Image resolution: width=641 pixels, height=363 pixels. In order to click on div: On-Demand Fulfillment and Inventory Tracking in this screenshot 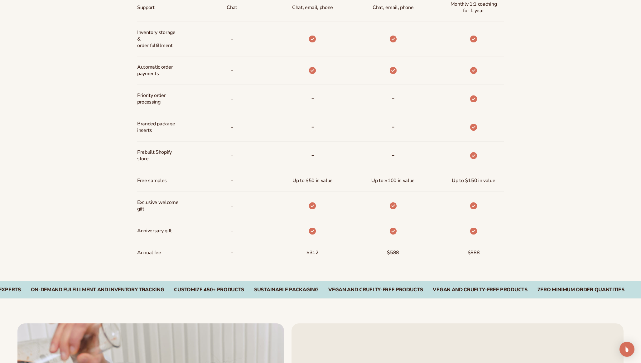, I will do `click(98, 290)`.